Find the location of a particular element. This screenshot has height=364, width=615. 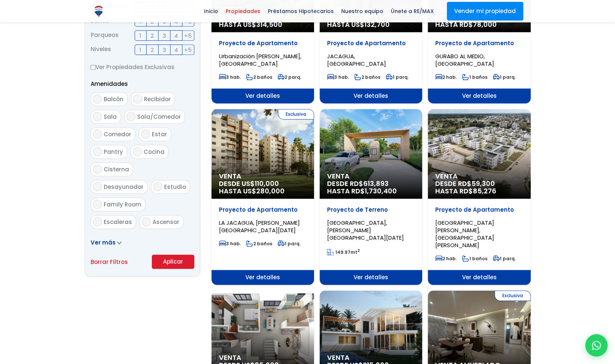

span: Parqueos is located at coordinates (104, 35).